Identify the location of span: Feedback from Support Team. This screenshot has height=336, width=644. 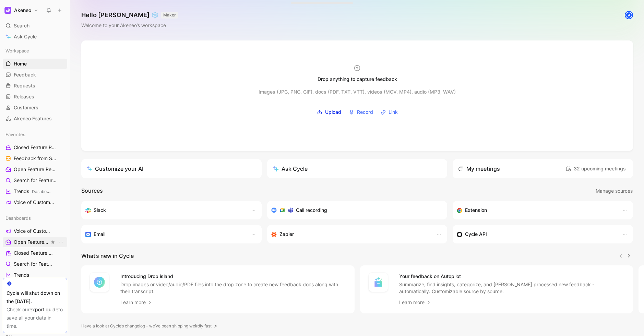
(35, 159).